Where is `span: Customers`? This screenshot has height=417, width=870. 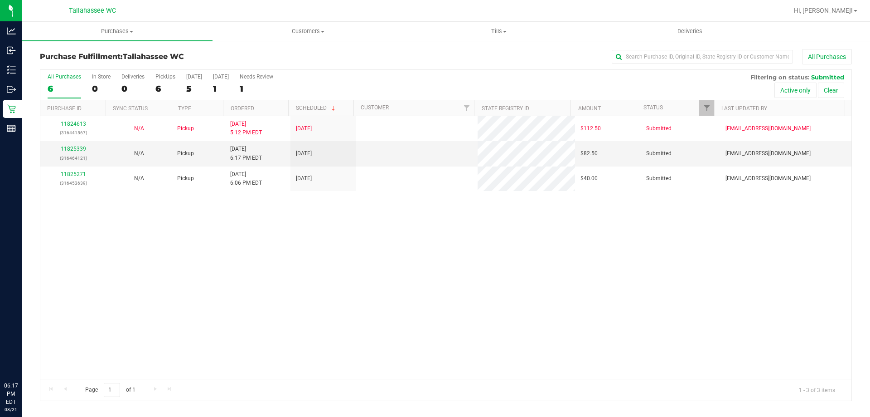 span: Customers is located at coordinates (308, 31).